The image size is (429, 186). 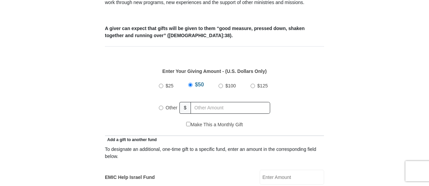 What do you see at coordinates (292, 177) in the screenshot?
I see `input: Enter Amount` at bounding box center [292, 177].